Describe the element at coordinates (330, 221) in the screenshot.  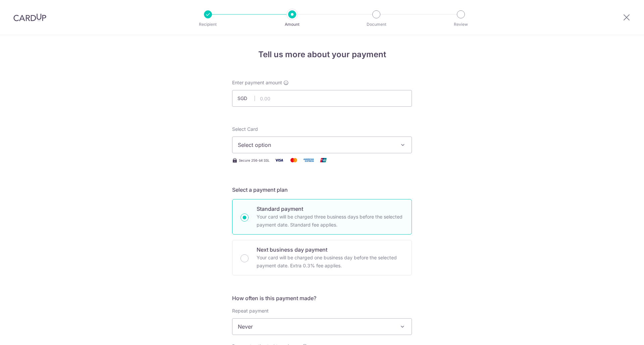
I see `p: Your card will be charged three business days before the selected payment date. Standard fee appl...` at that location.